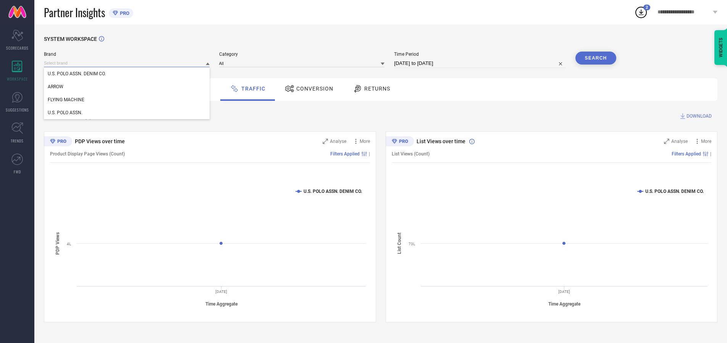  I want to click on span: Product Display Page Views (Count), so click(87, 154).